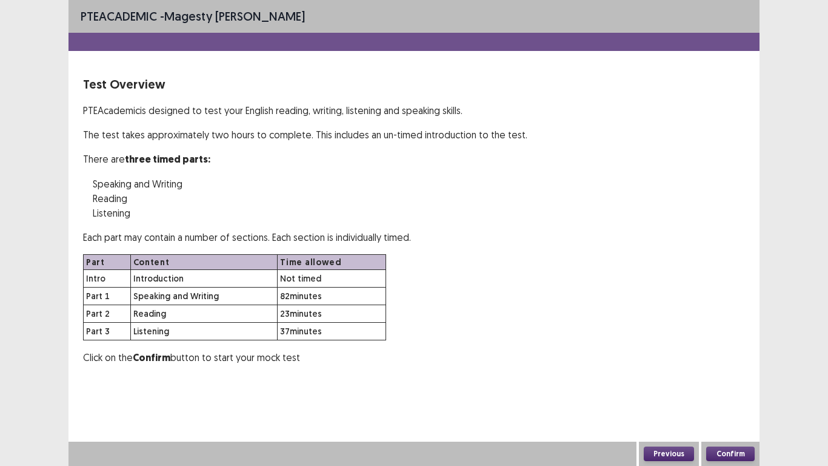  Describe the element at coordinates (414, 159) in the screenshot. I see `p: There are` at that location.